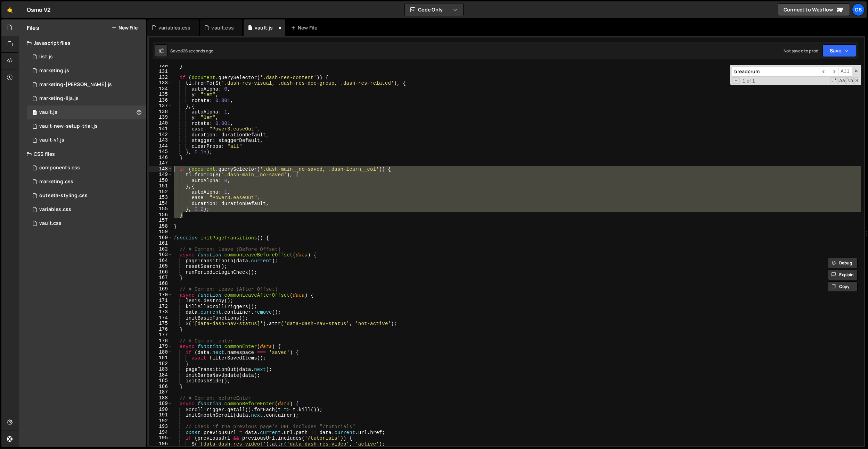 Image resolution: width=868 pixels, height=449 pixels. I want to click on div: 195, so click(161, 438).